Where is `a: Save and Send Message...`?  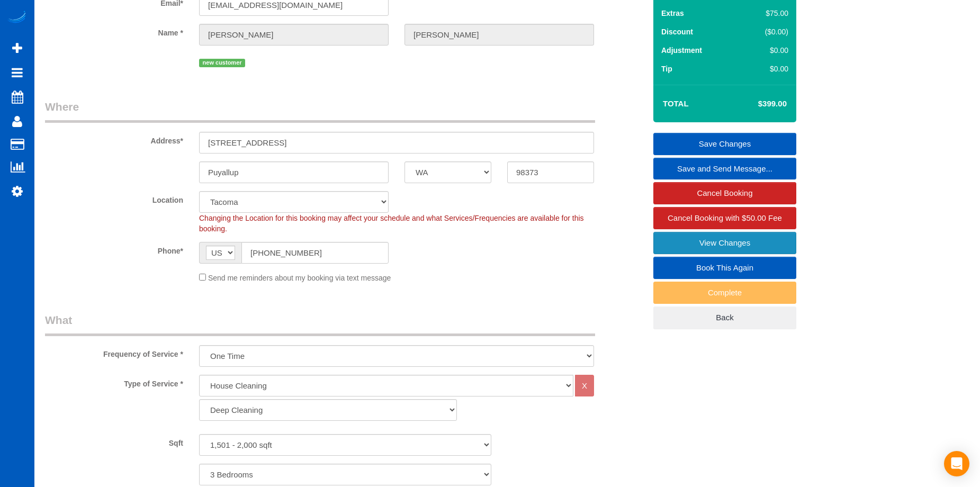 a: Save and Send Message... is located at coordinates (725, 169).